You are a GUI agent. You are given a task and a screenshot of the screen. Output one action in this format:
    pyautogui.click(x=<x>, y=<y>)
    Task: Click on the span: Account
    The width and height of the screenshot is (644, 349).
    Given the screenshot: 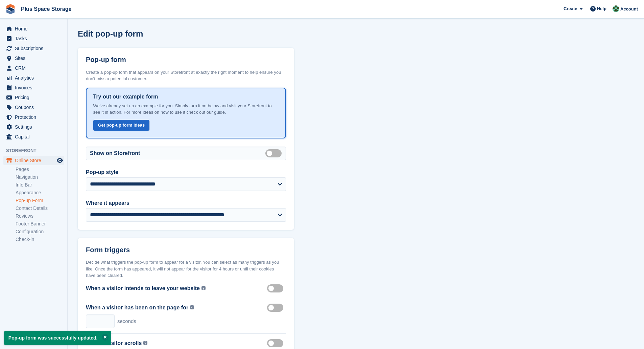 What is the action you would take?
    pyautogui.click(x=629, y=9)
    